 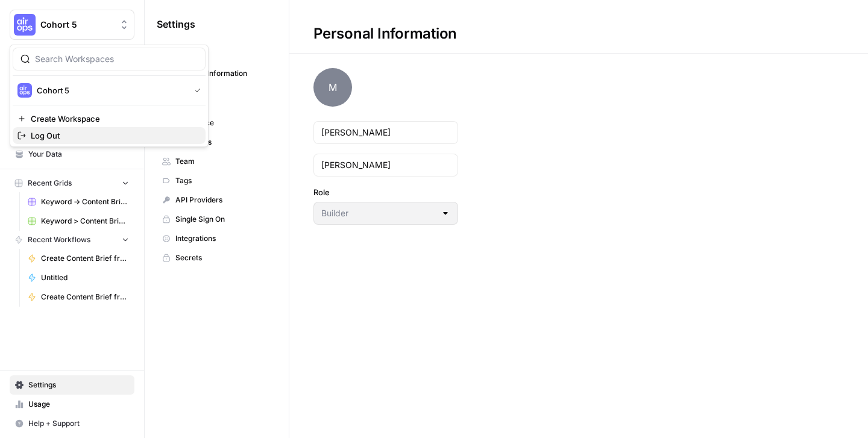 I want to click on span: API Providers, so click(x=223, y=200).